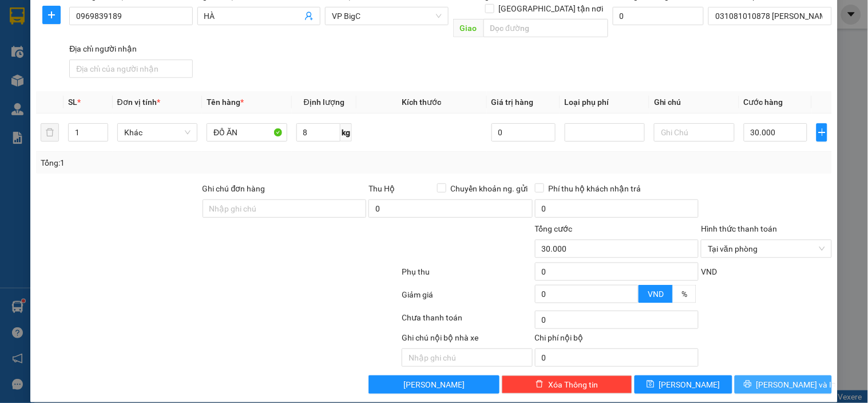 The image size is (868, 403). Describe the element at coordinates (50, 132) in the screenshot. I see `button: delete` at that location.